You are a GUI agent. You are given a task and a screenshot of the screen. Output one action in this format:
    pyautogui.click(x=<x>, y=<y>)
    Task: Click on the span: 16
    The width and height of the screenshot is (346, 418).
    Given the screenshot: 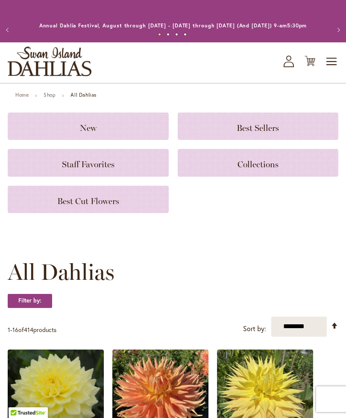 What is the action you would take?
    pyautogui.click(x=15, y=329)
    